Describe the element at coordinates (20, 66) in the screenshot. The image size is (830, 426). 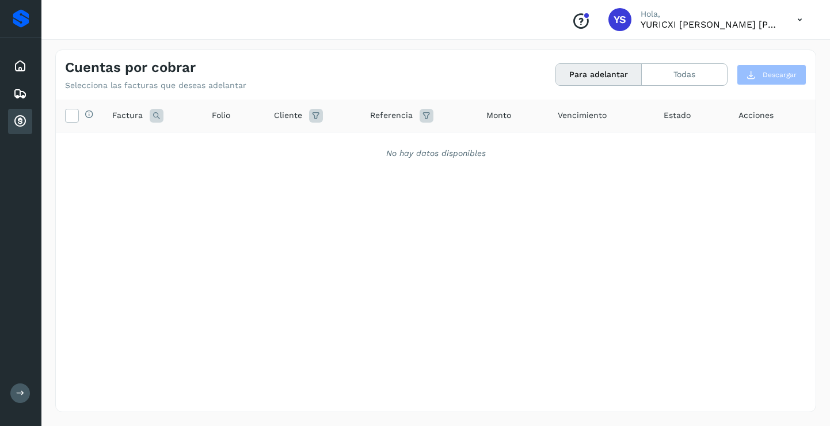
I see `div: Inicio` at that location.